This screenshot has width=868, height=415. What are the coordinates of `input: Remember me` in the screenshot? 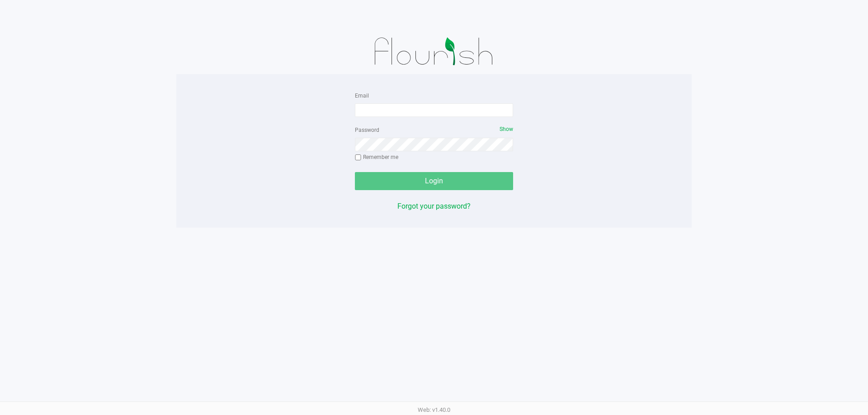 It's located at (358, 158).